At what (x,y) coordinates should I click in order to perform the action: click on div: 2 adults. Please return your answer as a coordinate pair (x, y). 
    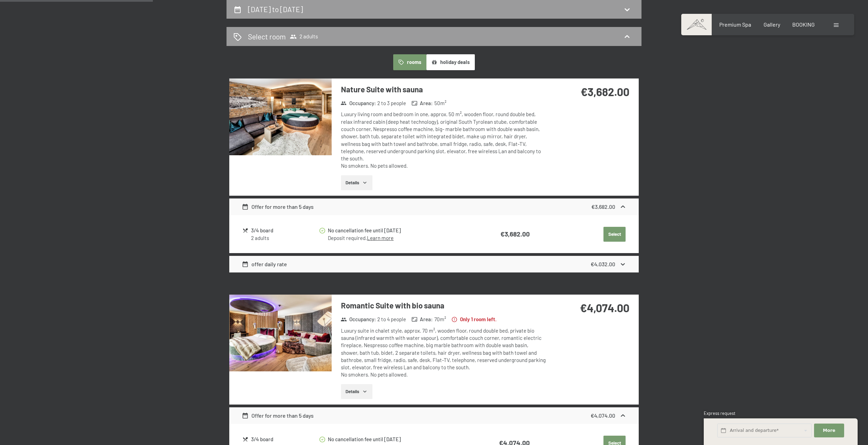
    Looking at the image, I should click on (284, 238).